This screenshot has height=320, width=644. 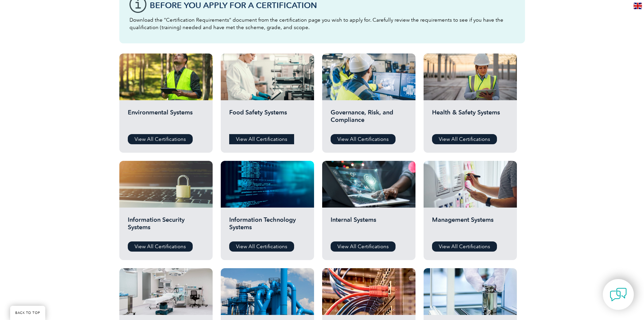 I want to click on h2: Management Systems, so click(x=471, y=226).